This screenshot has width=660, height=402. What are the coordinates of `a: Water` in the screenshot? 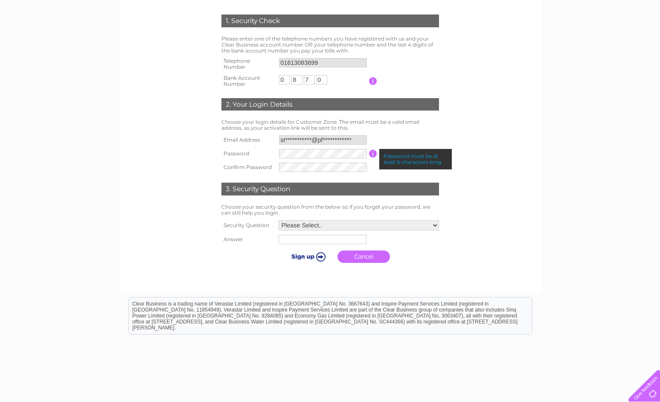 It's located at (549, 39).